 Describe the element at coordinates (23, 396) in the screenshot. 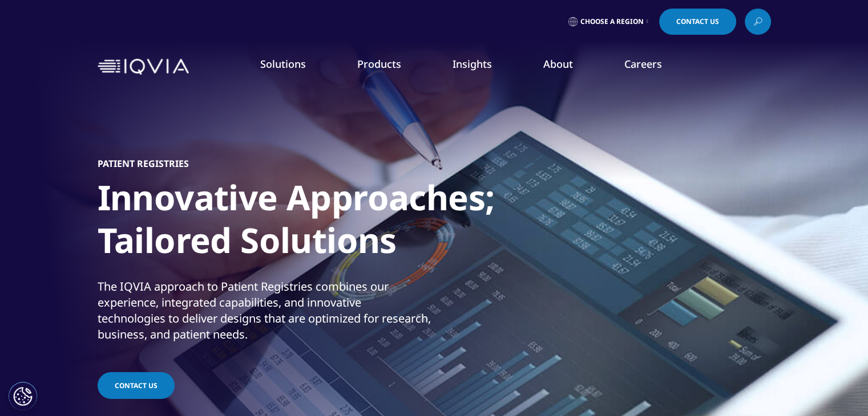

I see `button: Cookies Settings` at that location.